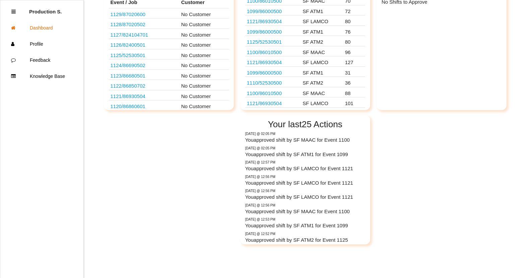  What do you see at coordinates (128, 75) in the screenshot?
I see `a: 1123/86680501` at bounding box center [128, 75].